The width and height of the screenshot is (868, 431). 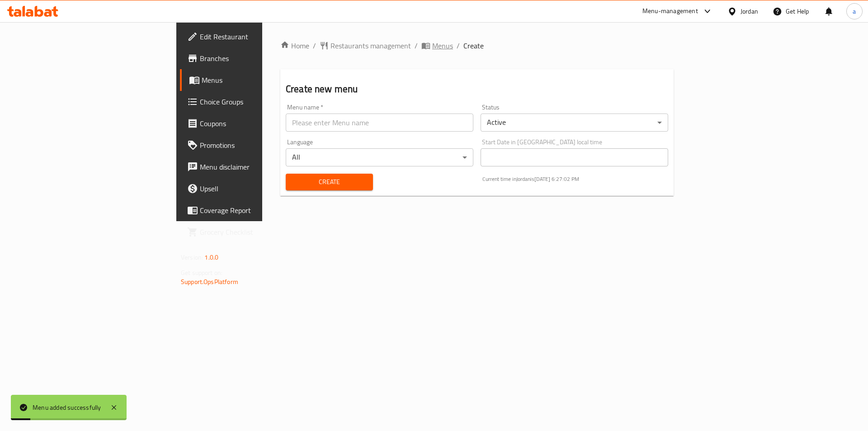 What do you see at coordinates (257, 188) in the screenshot?
I see `span: Upsell` at bounding box center [257, 188].